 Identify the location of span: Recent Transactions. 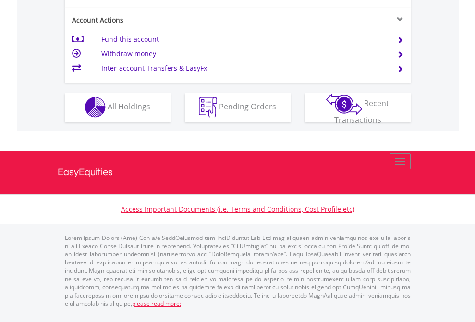
(361, 111).